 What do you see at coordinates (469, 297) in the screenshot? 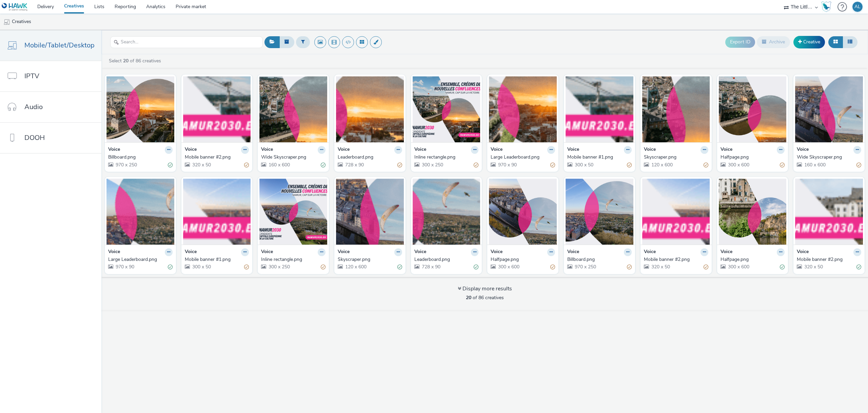
I see `strong: 20` at bounding box center [469, 297].